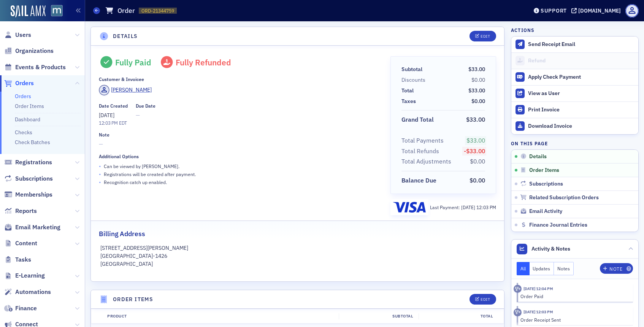  I want to click on a: Orders, so click(19, 83).